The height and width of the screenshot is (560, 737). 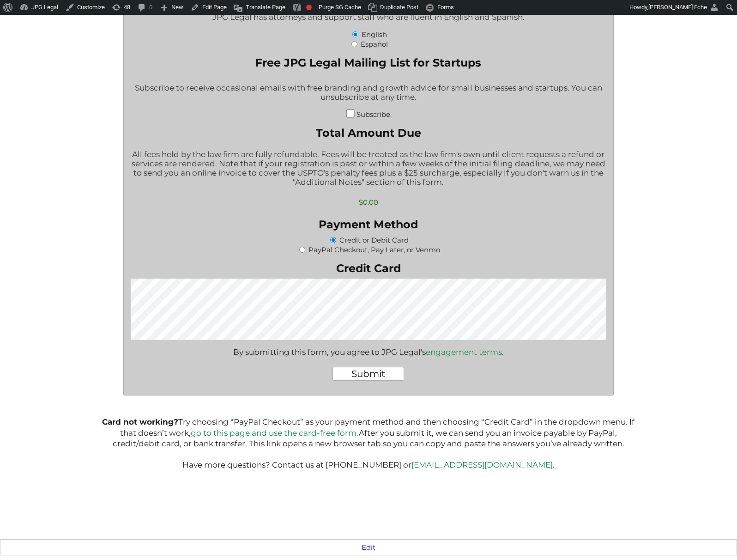 I want to click on p: Try choosing “PayPal Checkout” as your payment method and then choosing “Credit Card” in the drop..., so click(x=368, y=443).